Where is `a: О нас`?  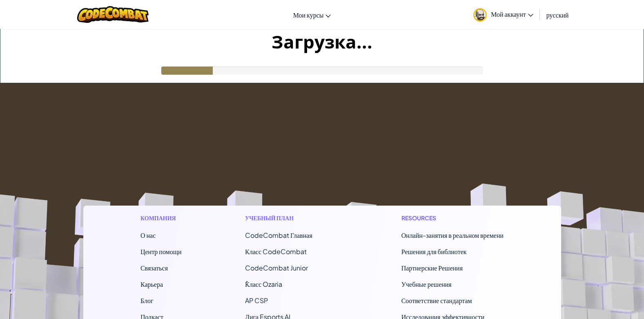 a: О нас is located at coordinates (148, 235).